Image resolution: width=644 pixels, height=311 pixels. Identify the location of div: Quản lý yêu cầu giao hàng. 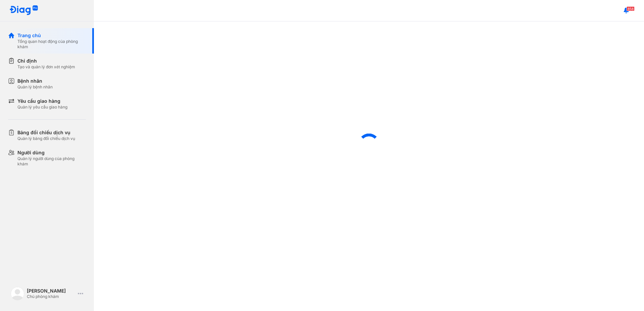
(42, 107).